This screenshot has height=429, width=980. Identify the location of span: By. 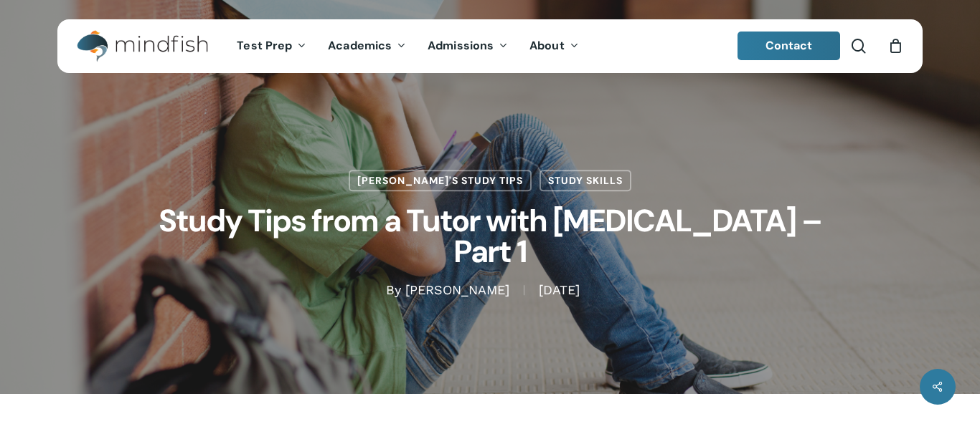
(393, 291).